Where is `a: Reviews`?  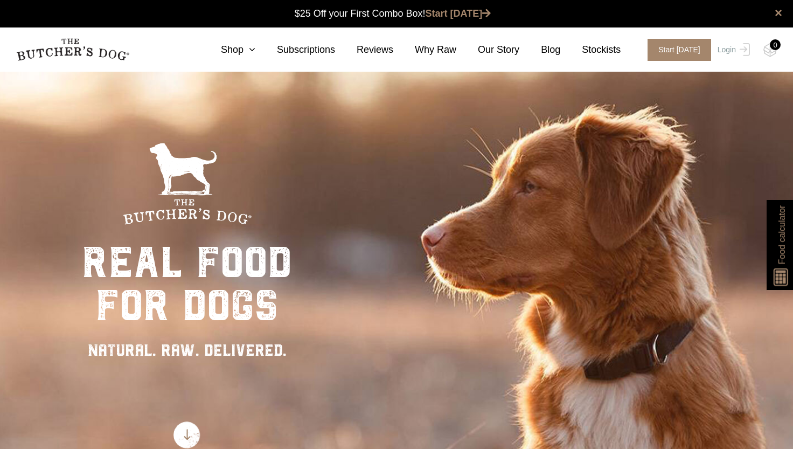
a: Reviews is located at coordinates (364, 50).